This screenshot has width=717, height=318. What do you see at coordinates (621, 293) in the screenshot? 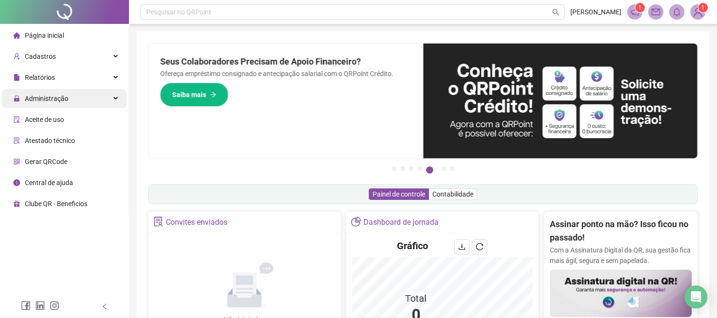
I see `img: banner%2F02c71560-61a6-44d4-94b9-c8ab97240462.png` at bounding box center [621, 293].